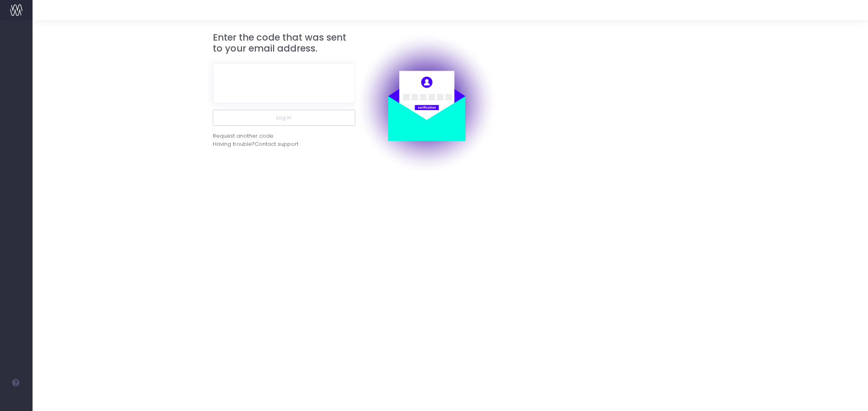  I want to click on button: Log in, so click(284, 118).